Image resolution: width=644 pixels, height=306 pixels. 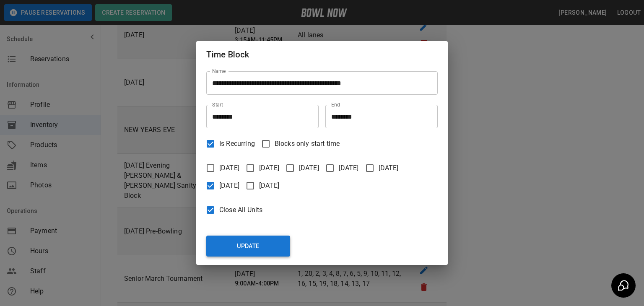 I want to click on h2: Time Block, so click(x=322, y=55).